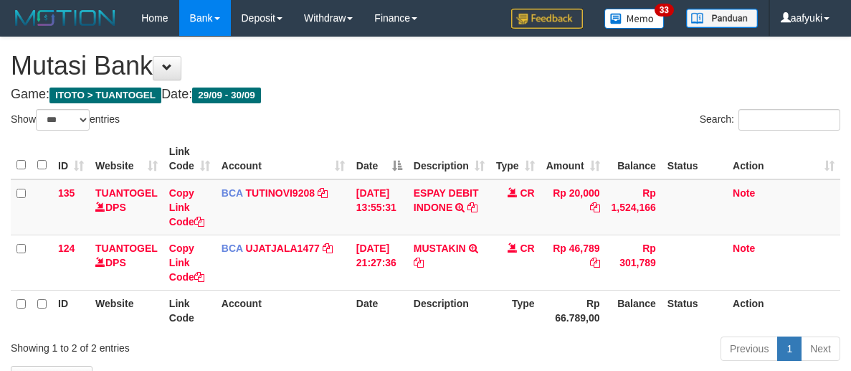 The height and width of the screenshot is (371, 851). What do you see at coordinates (126, 158) in the screenshot?
I see `th: Website: activate to sort column ascending` at bounding box center [126, 158].